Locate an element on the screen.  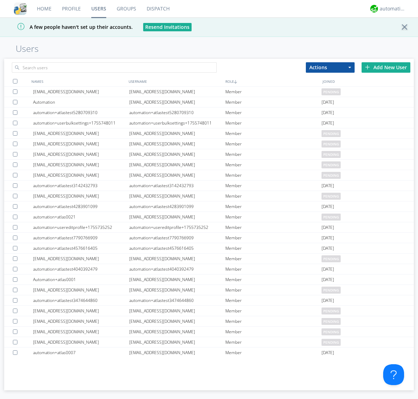
div: automation+atlas is located at coordinates (392, 9).